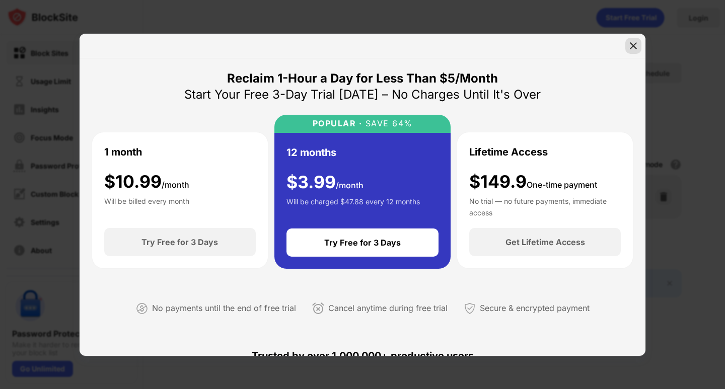 Image resolution: width=725 pixels, height=389 pixels. What do you see at coordinates (123, 152) in the screenshot?
I see `div: 1 month` at bounding box center [123, 152].